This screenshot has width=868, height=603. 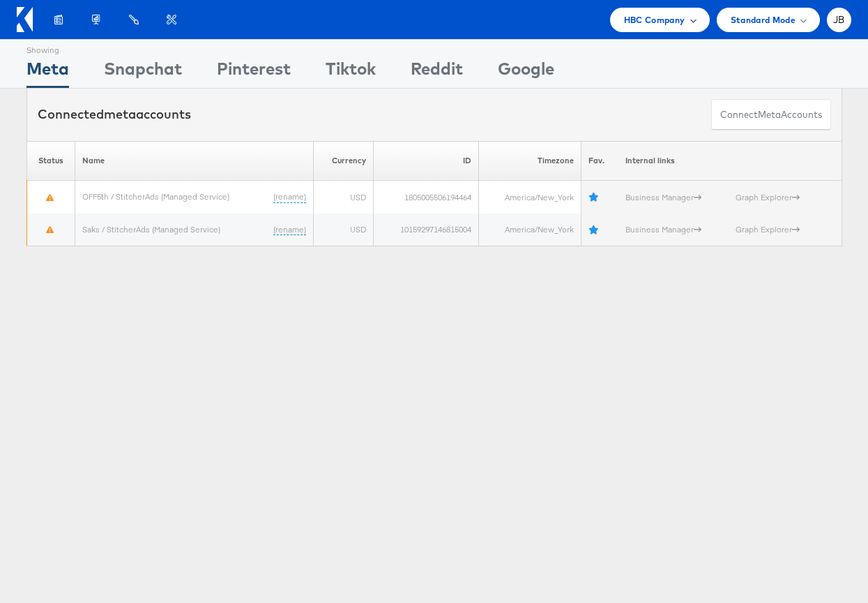 I want to click on th: Timezone, so click(x=530, y=161).